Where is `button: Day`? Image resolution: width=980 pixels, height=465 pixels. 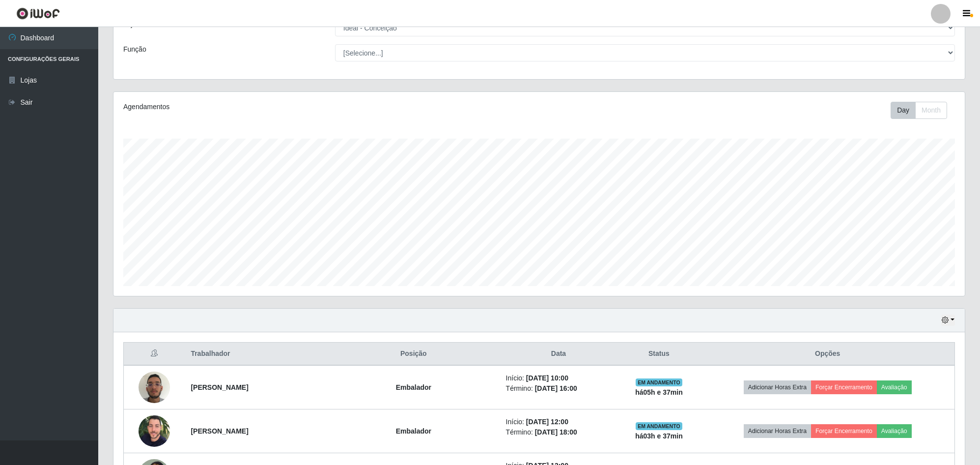 button: Day is located at coordinates (903, 110).